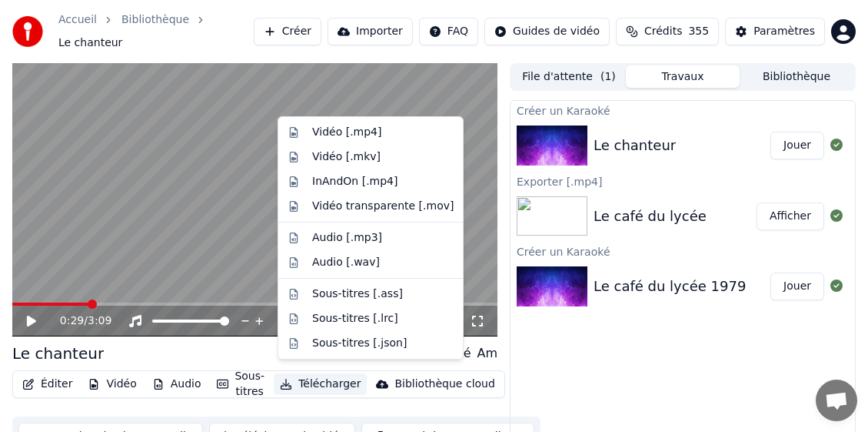 This screenshot has height=432, width=868. I want to click on div: Ouvrir le chat, so click(837, 400).